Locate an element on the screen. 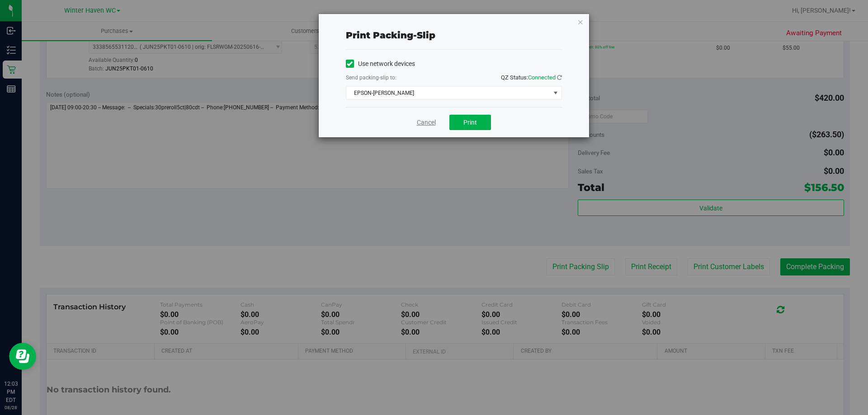  span: Print packing-slip is located at coordinates (391, 35).